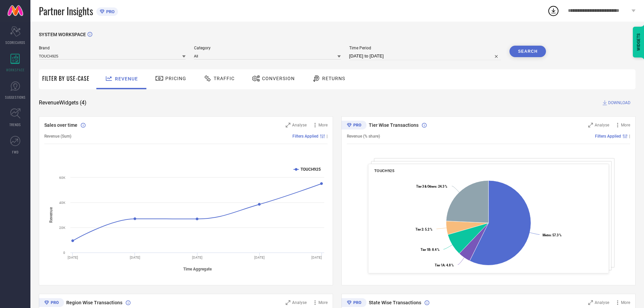 The width and height of the screenshot is (644, 308). What do you see at coordinates (198, 269) in the screenshot?
I see `tspan: Time Aggregate` at bounding box center [198, 269].